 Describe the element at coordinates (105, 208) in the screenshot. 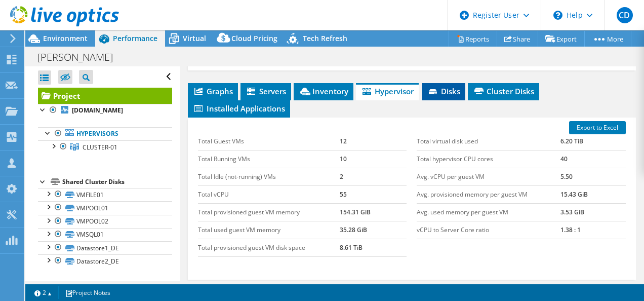

I see `a: VMPOOL01` at that location.